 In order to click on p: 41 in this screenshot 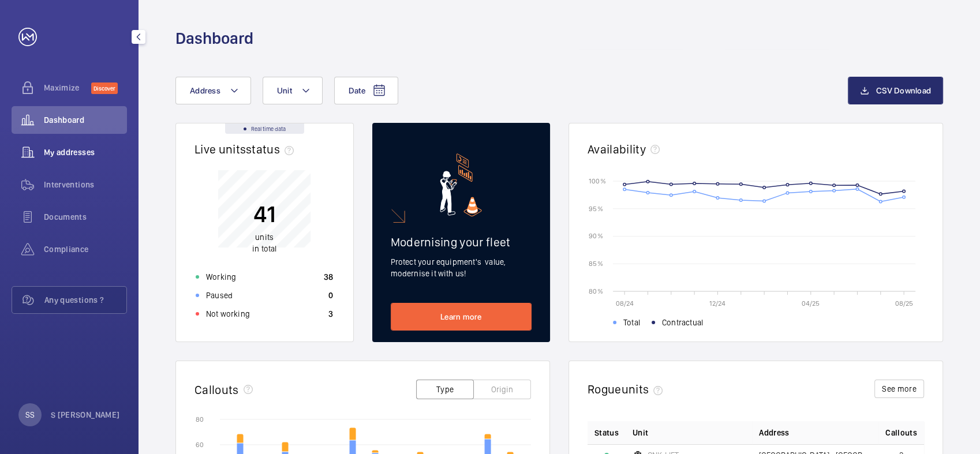, I will do `click(264, 214)`.